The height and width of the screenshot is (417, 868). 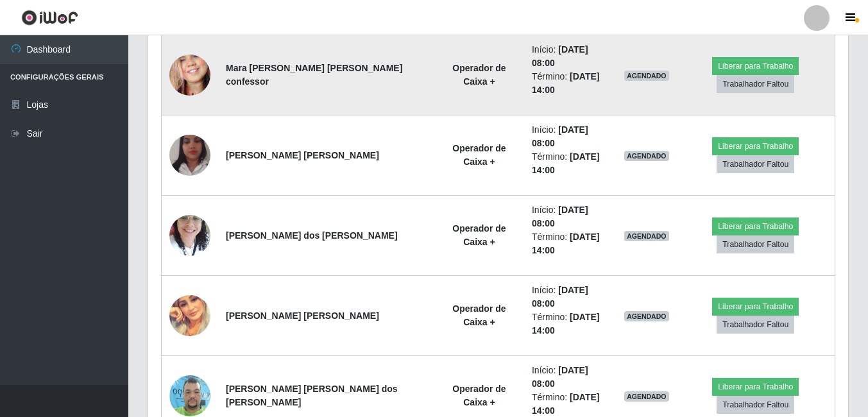 What do you see at coordinates (190, 235) in the screenshot?
I see `img: 1739952008601.jpeg` at bounding box center [190, 235].